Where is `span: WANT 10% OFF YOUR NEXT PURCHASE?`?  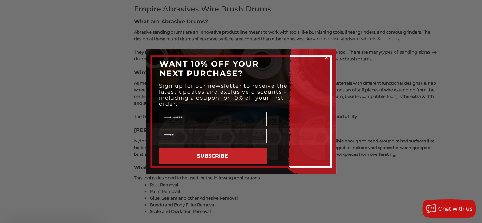
span: WANT 10% OFF YOUR NEXT PURCHASE? is located at coordinates (209, 68).